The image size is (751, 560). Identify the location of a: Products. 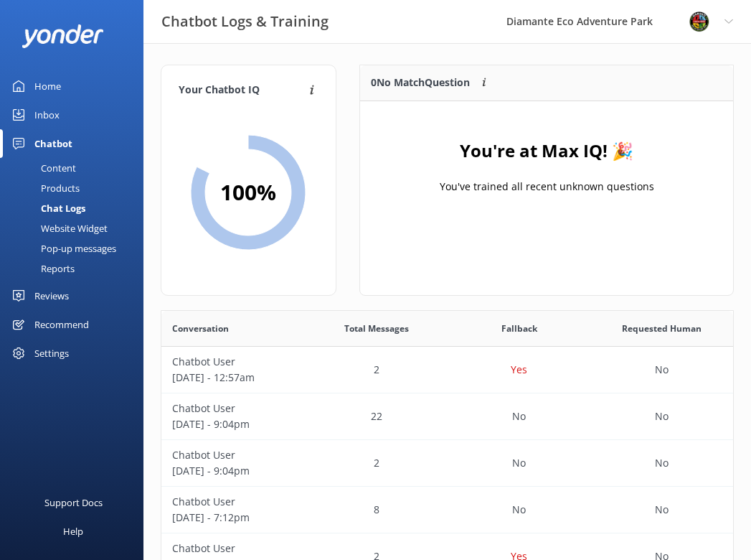
(76, 188).